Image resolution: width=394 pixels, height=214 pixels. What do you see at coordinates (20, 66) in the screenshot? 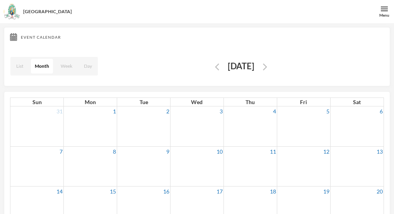
I see `button: List` at bounding box center [20, 66].